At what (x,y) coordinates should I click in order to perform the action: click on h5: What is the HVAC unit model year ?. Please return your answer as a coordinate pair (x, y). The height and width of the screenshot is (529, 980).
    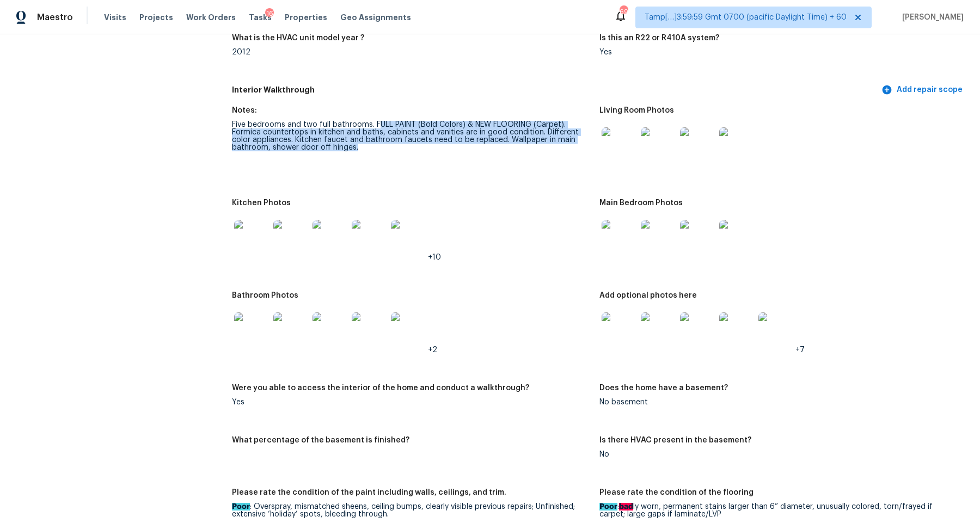
    Looking at the image, I should click on (297, 38).